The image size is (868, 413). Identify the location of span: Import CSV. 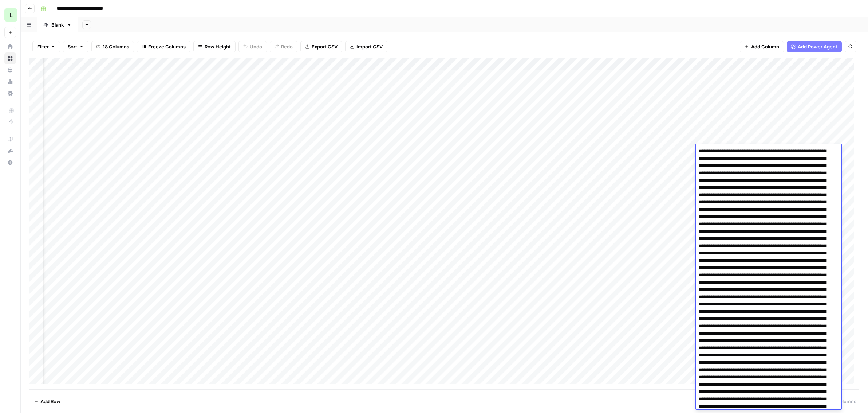
(370, 46).